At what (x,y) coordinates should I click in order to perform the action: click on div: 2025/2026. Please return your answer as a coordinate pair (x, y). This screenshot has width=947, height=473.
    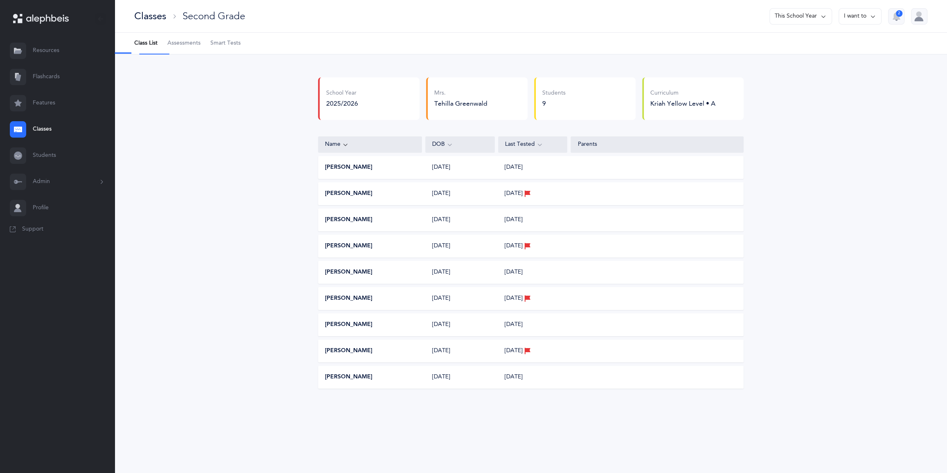
    Looking at the image, I should click on (342, 104).